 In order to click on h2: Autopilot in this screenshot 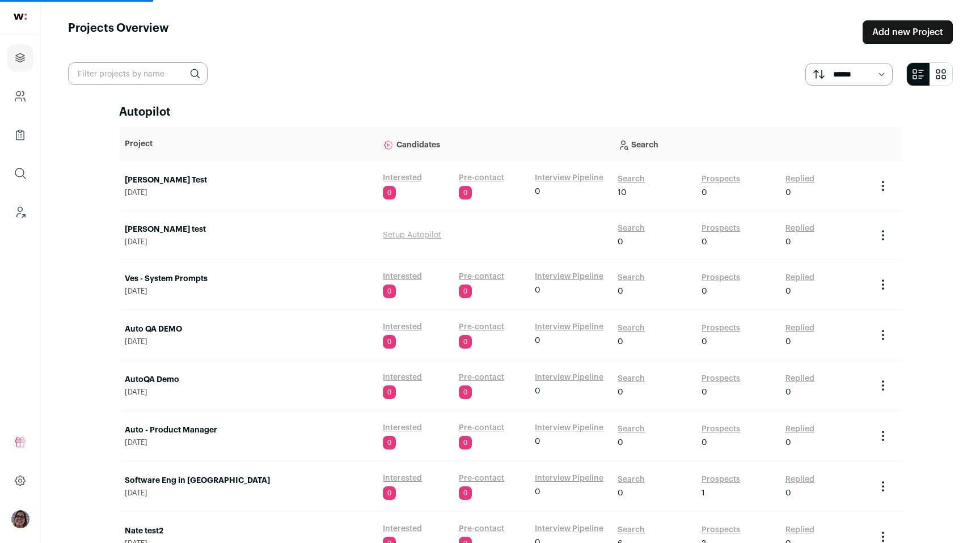, I will do `click(510, 112)`.